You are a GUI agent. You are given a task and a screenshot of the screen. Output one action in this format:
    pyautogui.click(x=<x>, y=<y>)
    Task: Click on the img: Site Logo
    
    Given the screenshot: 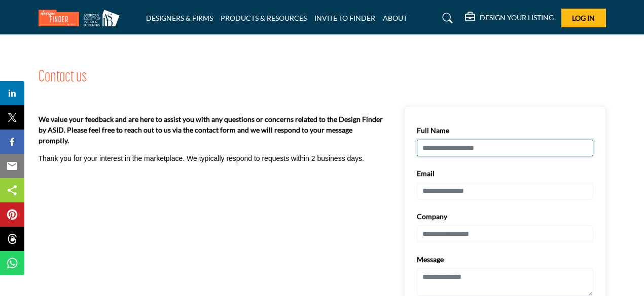 What is the action you would take?
    pyautogui.click(x=82, y=18)
    